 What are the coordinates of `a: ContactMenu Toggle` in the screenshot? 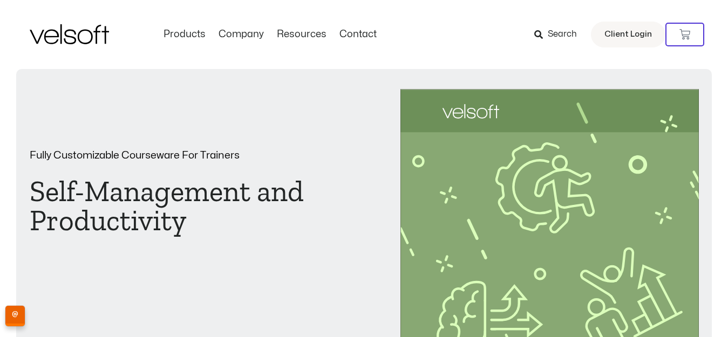 It's located at (358, 35).